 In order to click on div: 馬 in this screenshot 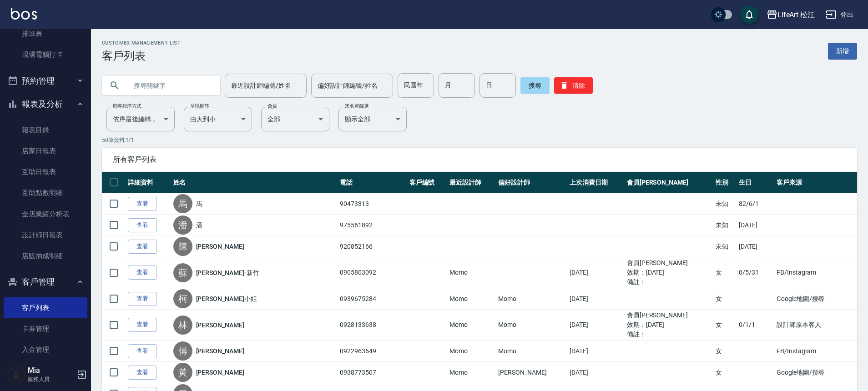, I will do `click(183, 204)`.